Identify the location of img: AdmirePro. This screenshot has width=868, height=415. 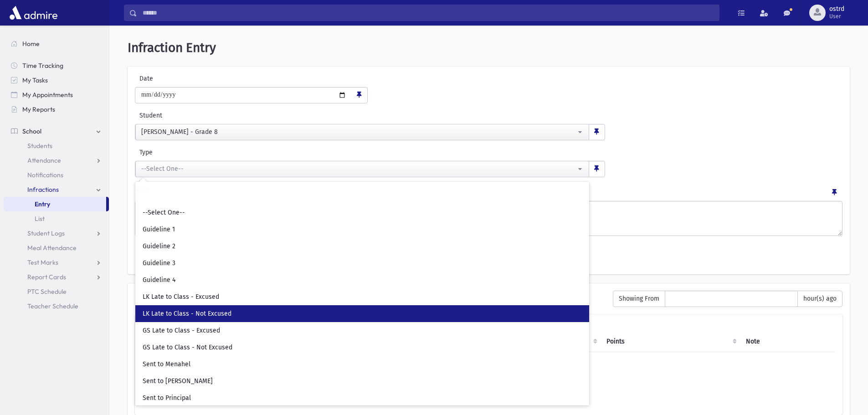
(33, 13).